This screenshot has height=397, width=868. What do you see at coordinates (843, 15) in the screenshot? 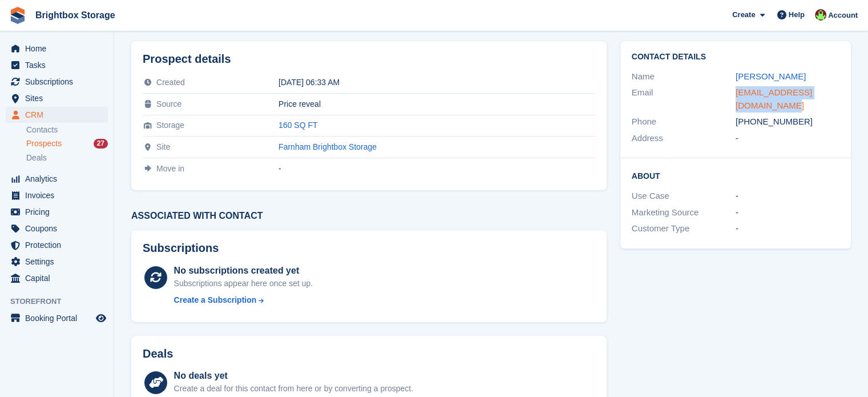
I see `span: Account` at bounding box center [843, 15].